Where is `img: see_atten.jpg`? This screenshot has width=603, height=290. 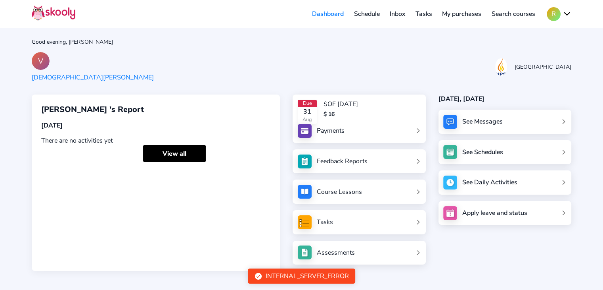 img: see_atten.jpg is located at coordinates (305, 161).